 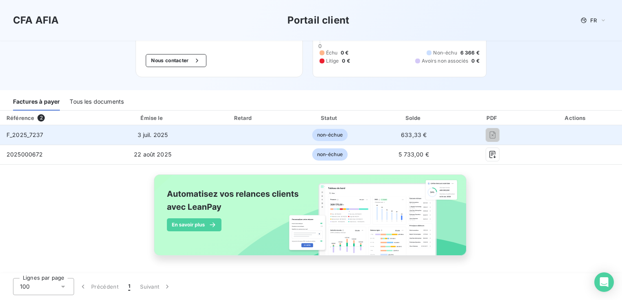 What do you see at coordinates (244, 118) in the screenshot?
I see `div: Retard` at bounding box center [244, 118].